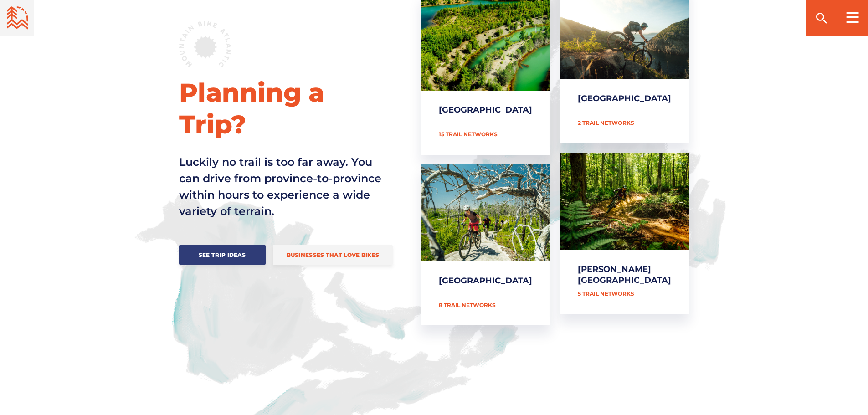  Describe the element at coordinates (284, 187) in the screenshot. I see `p: Luckily no trail is too far away. You can drive from province-to-province within hours to experie...` at that location.